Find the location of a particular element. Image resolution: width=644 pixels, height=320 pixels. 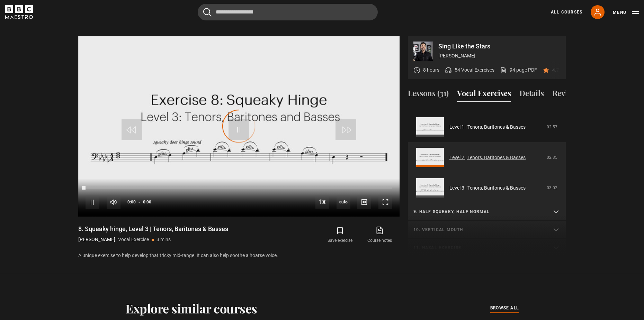

button: Save exercise is located at coordinates (340, 235).